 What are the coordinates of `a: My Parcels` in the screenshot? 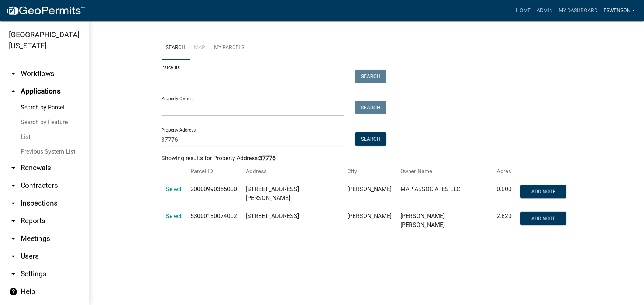 It's located at (229, 48).